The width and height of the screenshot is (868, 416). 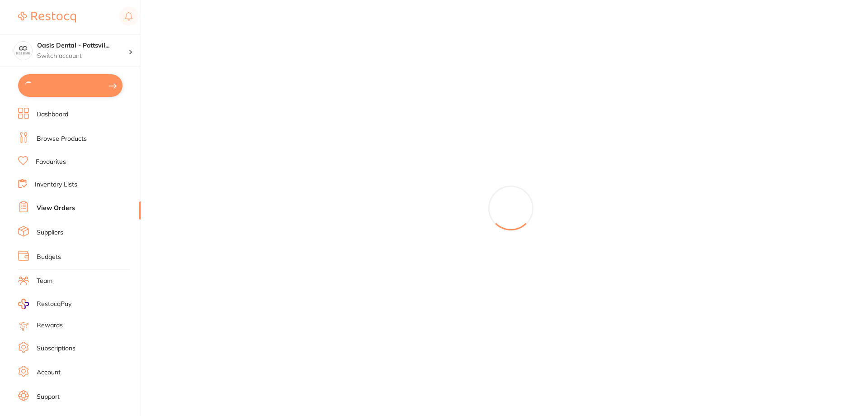 What do you see at coordinates (50, 325) in the screenshot?
I see `a: Rewards` at bounding box center [50, 325].